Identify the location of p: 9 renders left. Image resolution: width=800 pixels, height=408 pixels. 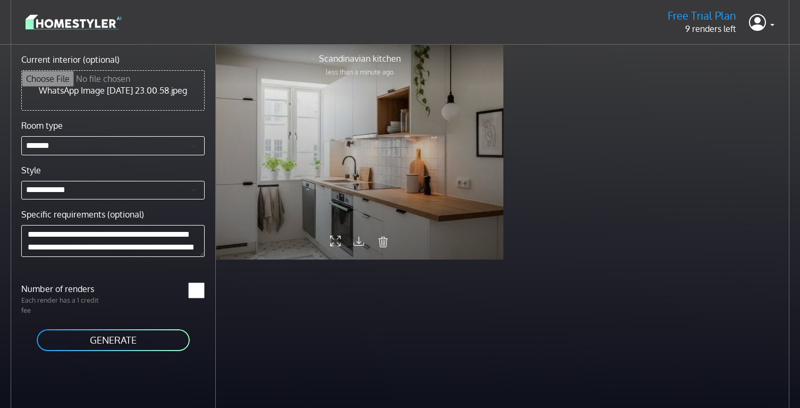
(702, 29).